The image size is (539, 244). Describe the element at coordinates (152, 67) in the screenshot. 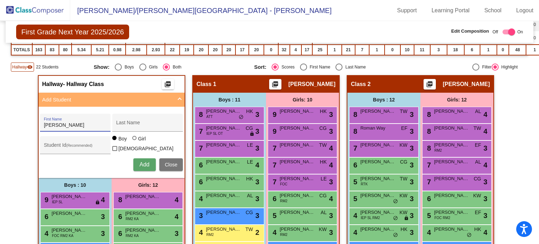

I see `div: Girls` at that location.